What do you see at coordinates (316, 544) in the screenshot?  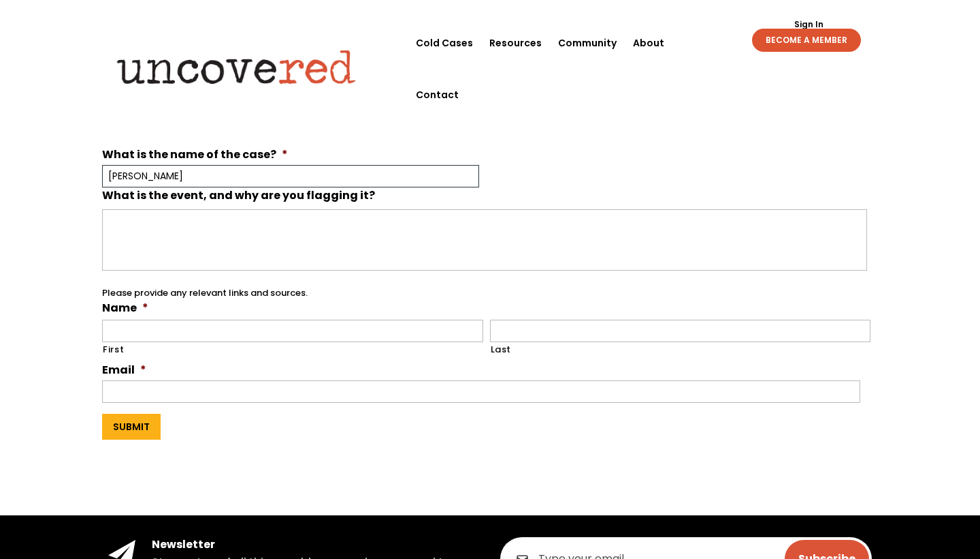 I see `h4: Newsletter` at bounding box center [316, 544].